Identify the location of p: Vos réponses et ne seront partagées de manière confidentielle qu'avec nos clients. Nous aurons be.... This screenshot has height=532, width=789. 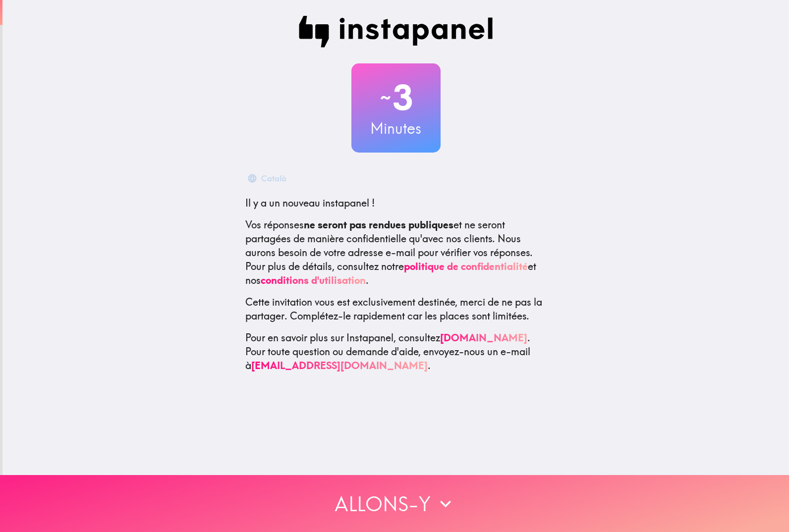
(396, 252).